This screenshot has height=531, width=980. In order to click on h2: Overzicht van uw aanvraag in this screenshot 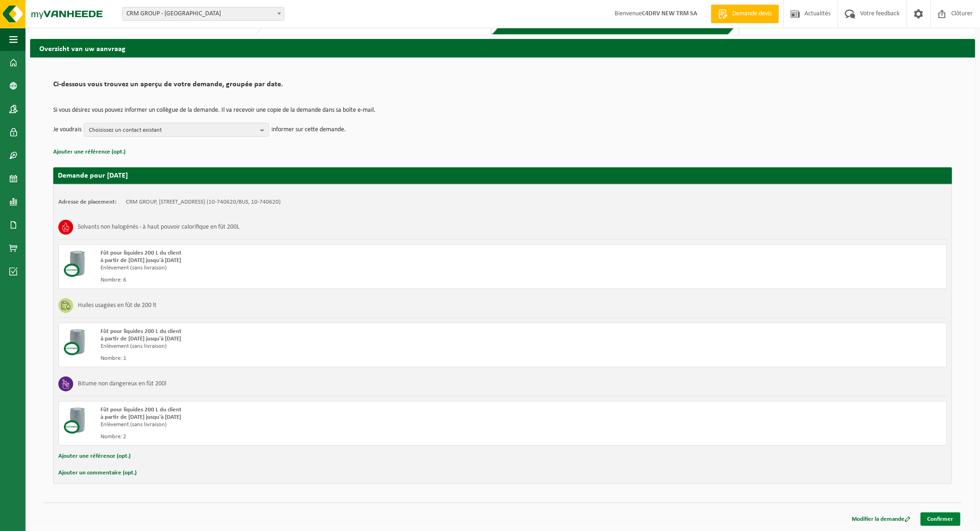, I will do `click(503, 48)`.